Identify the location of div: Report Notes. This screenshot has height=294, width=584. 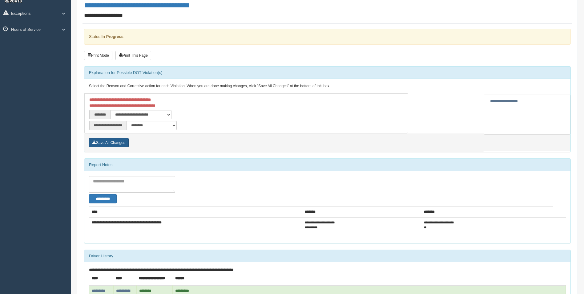
(327, 165).